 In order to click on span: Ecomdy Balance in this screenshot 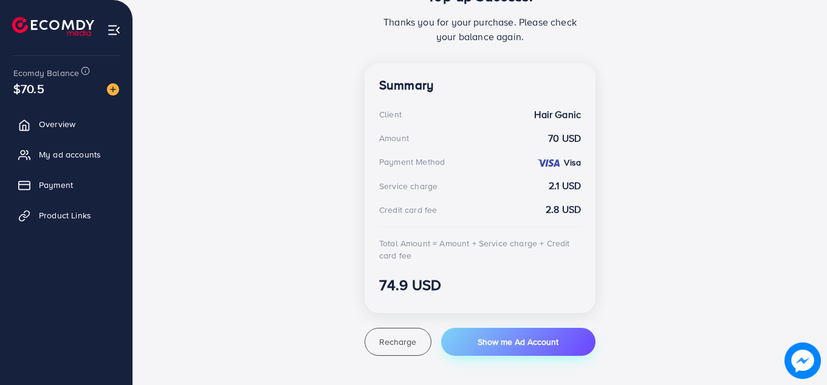, I will do `click(46, 73)`.